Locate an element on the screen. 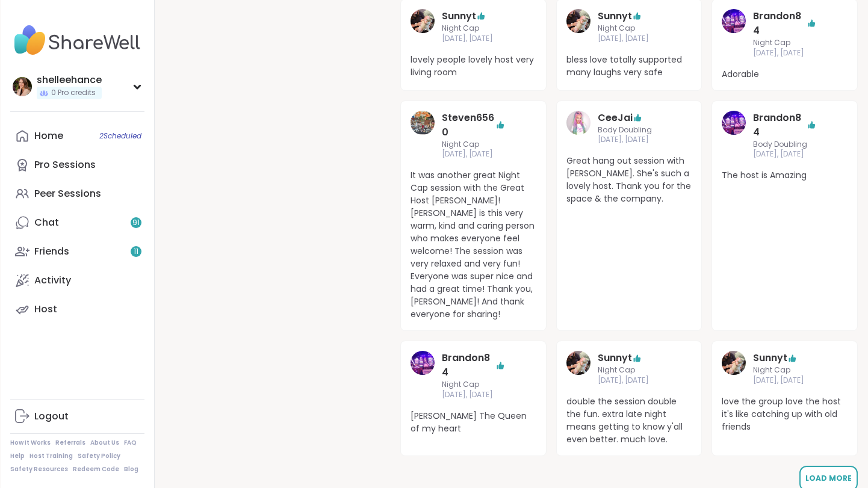 Image resolution: width=868 pixels, height=488 pixels. a: FAQ is located at coordinates (130, 443).